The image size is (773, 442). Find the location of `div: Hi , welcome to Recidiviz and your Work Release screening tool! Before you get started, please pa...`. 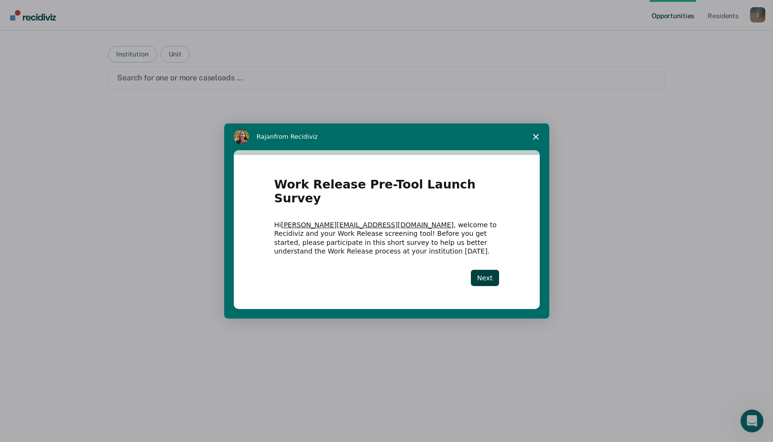

div: Hi , welcome to Recidiviz and your Work Release screening tool! Before you get started, please pa... is located at coordinates (387, 238).